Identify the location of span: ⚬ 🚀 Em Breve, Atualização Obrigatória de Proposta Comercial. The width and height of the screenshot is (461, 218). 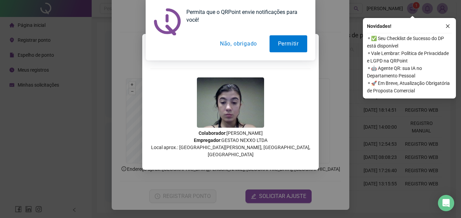
(409, 87).